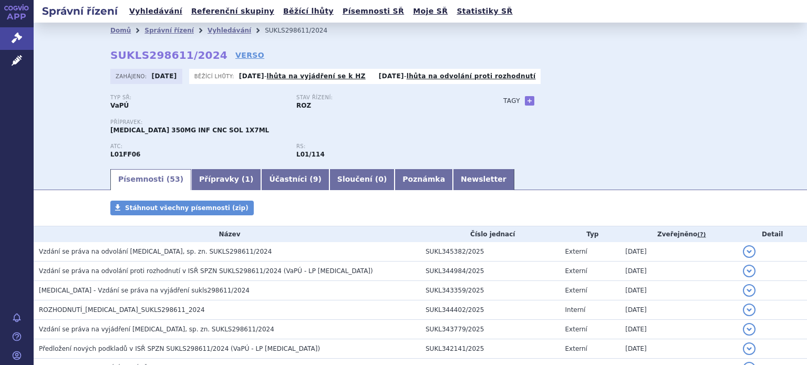 The image size is (807, 365). I want to click on span: Zahájeno:, so click(132, 76).